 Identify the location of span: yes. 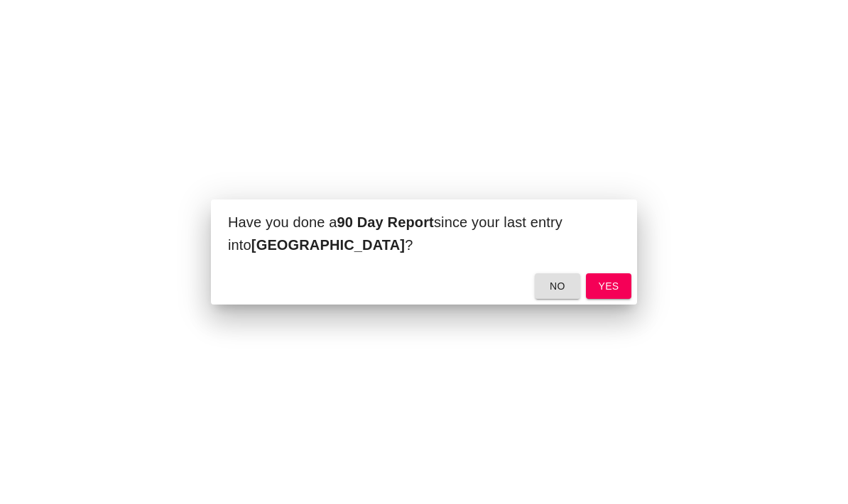
(609, 286).